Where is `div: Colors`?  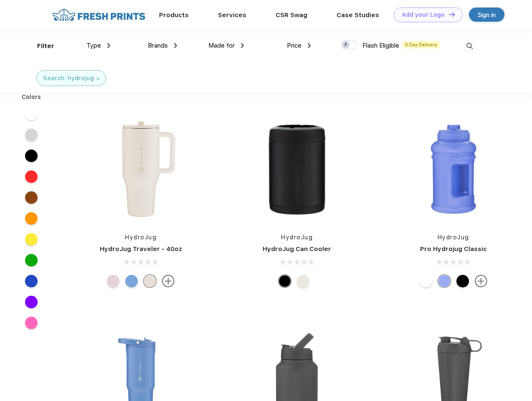
div: Colors is located at coordinates (31, 97).